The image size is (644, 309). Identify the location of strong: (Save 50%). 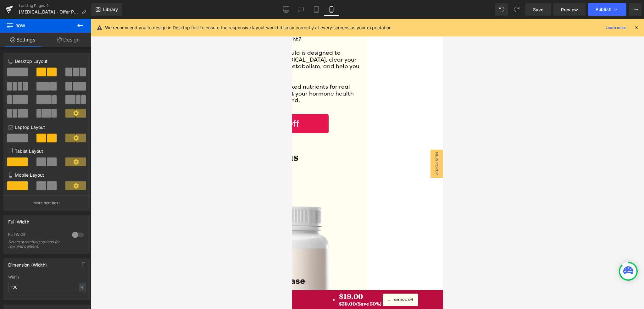
(68, 285).